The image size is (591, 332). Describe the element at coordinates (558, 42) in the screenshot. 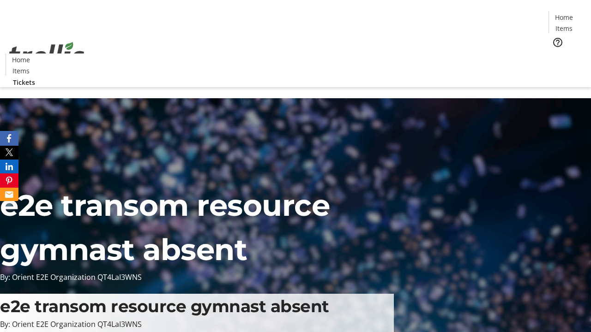

I see `button: Help` at that location.